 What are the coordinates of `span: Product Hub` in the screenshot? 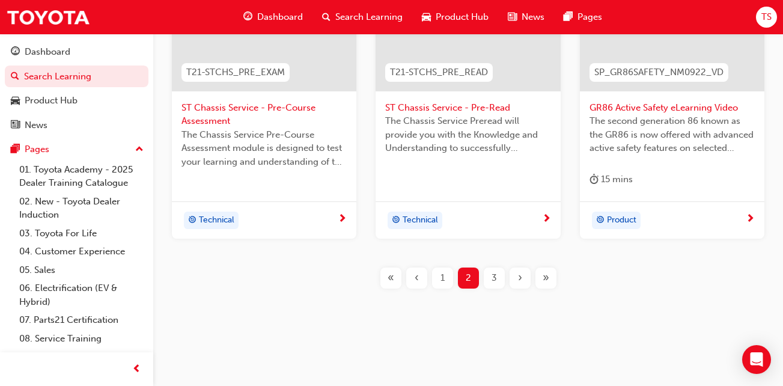 It's located at (462, 17).